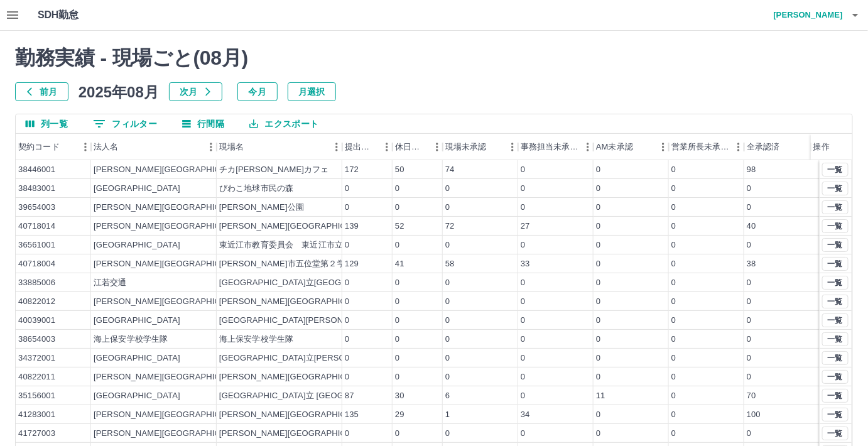  I want to click on div: 事務担当未承認, so click(556, 147).